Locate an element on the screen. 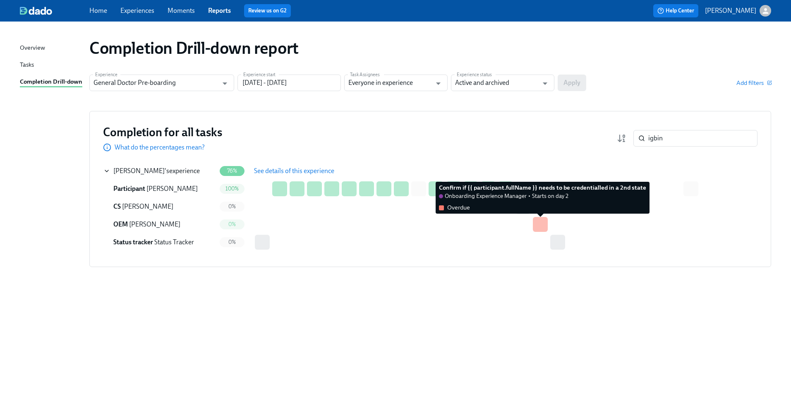  a: dado is located at coordinates (55, 11).